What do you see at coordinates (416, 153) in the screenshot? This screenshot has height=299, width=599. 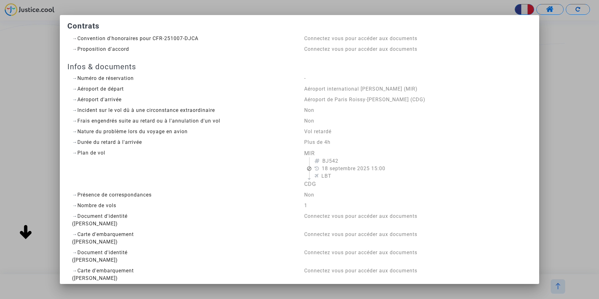 I see `div: MIR` at bounding box center [416, 153].